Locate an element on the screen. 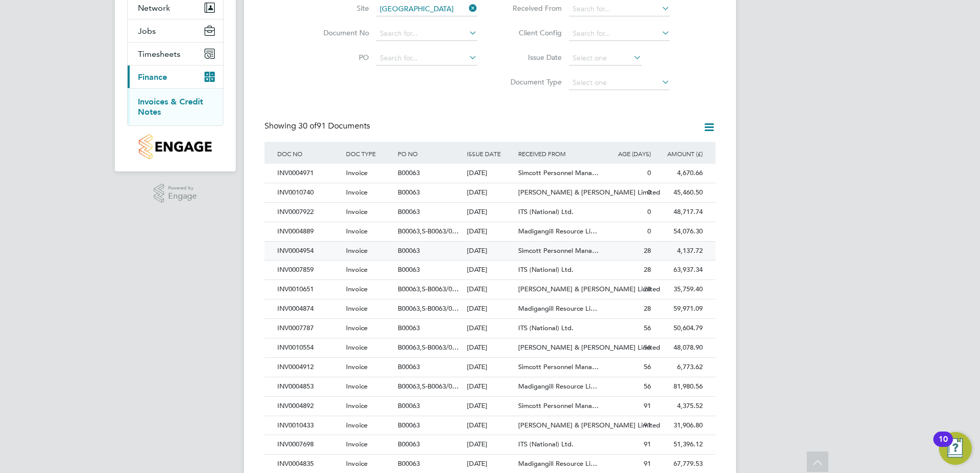 The image size is (980, 473). span: Finance is located at coordinates (153, 77).